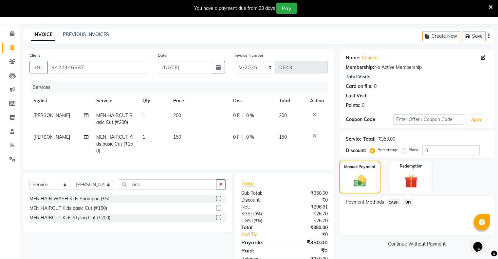  What do you see at coordinates (154, 101) in the screenshot?
I see `th: Qty` at bounding box center [154, 101].